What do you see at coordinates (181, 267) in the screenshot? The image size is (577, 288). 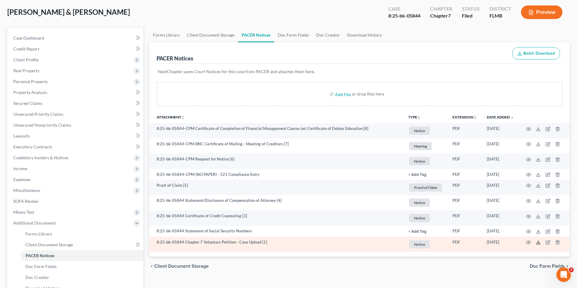 I see `span: Client Document Storage` at bounding box center [181, 267].